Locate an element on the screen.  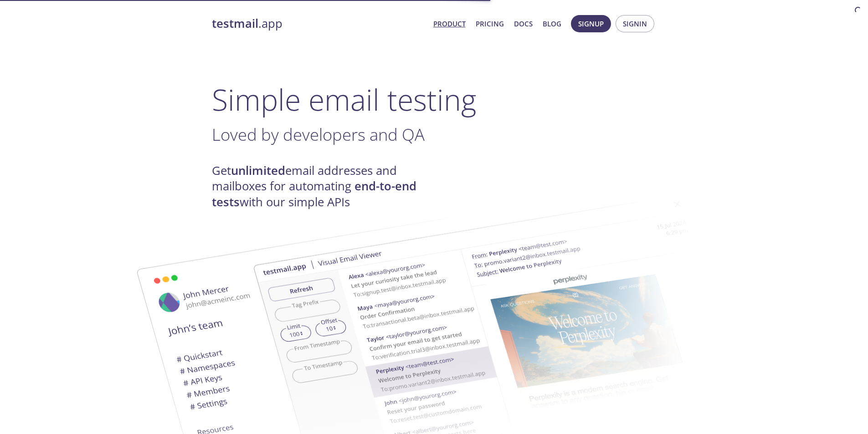
strong: testmail is located at coordinates (235, 23).